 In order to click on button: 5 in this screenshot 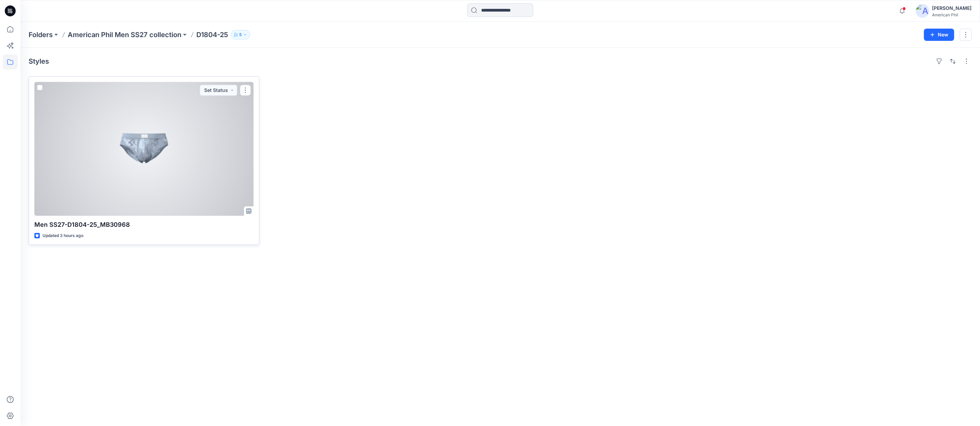, I will do `click(240, 35)`.